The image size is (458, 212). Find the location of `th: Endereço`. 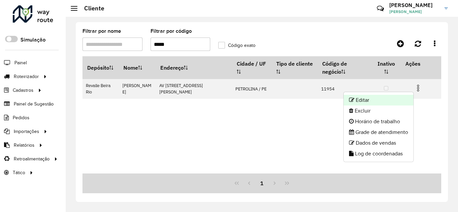

th: Endereço is located at coordinates (194, 68).